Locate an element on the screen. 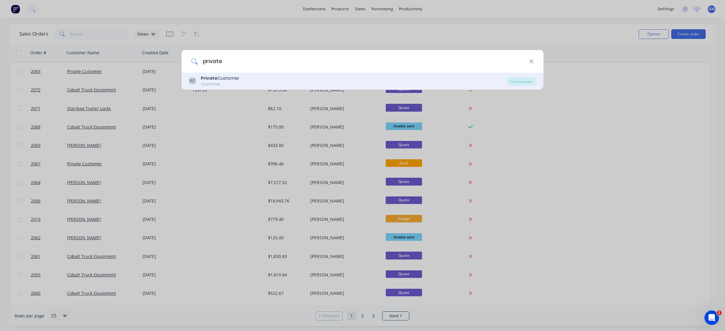 The height and width of the screenshot is (331, 725). div: PC is located at coordinates (192, 81).